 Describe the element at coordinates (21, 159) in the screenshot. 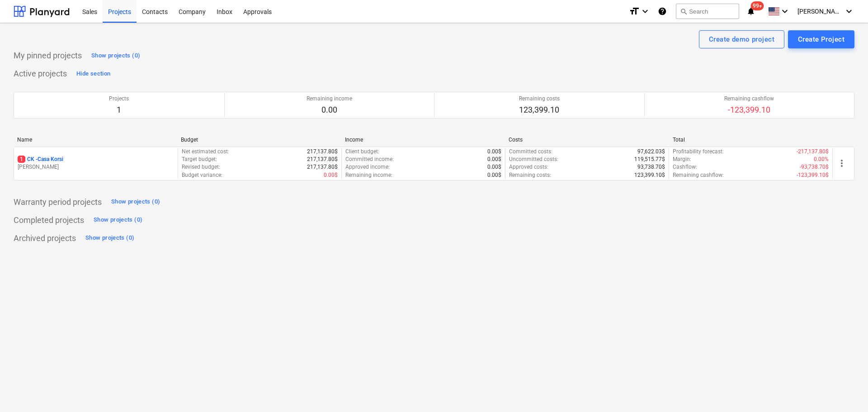

I see `span: 1` at that location.